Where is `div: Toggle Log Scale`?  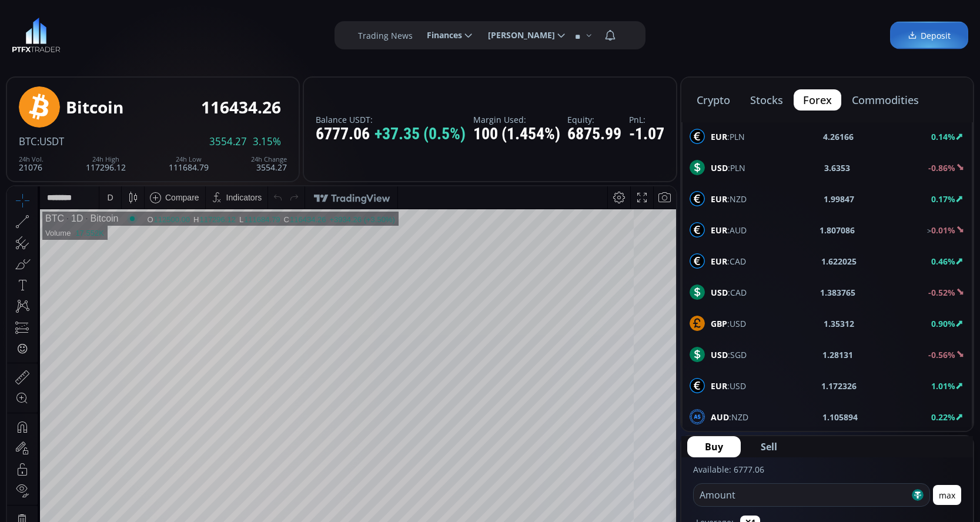 div: Toggle Log Scale is located at coordinates (632, 477).